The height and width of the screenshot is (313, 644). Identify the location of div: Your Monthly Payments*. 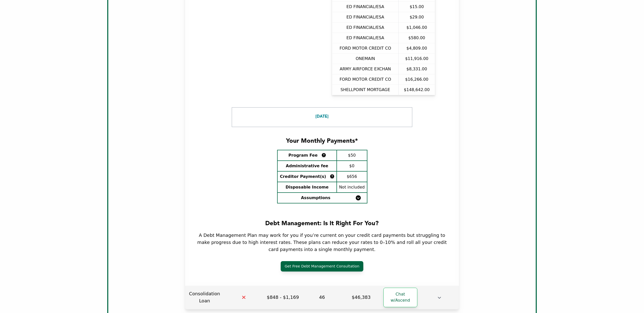
(322, 141).